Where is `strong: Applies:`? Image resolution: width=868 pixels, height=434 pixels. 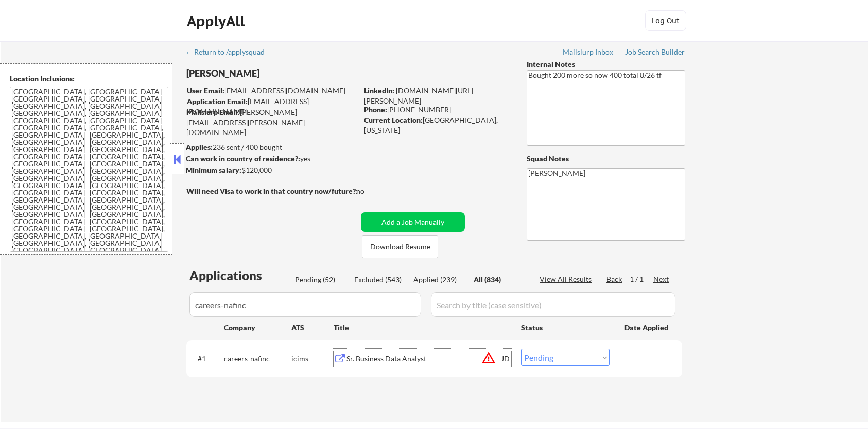 strong: Applies: is located at coordinates (200, 147).